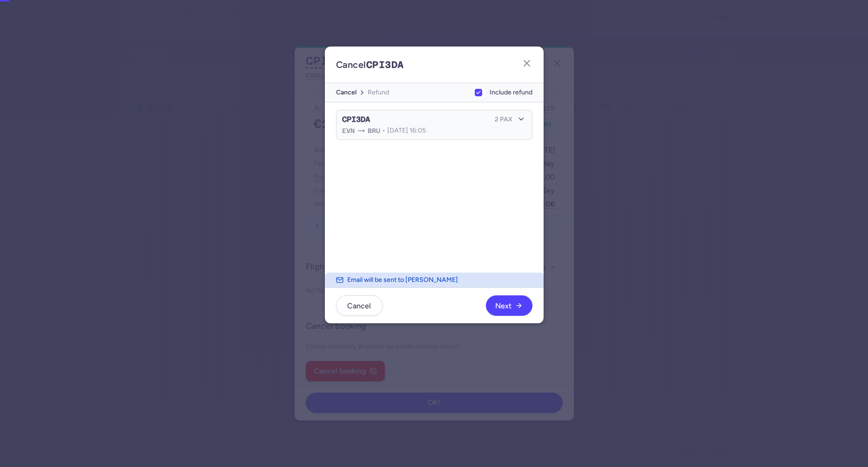 This screenshot has height=467, width=868. Describe the element at coordinates (359, 306) in the screenshot. I see `button: Cancel` at that location.